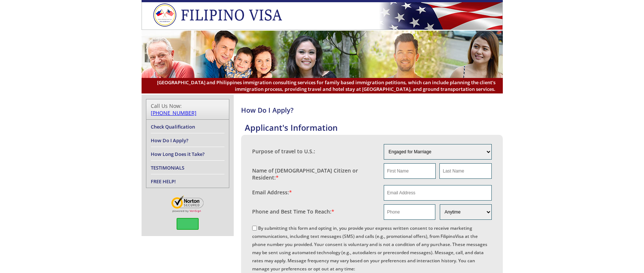 The width and height of the screenshot is (644, 273). What do you see at coordinates (409, 171) in the screenshot?
I see `input: First Name` at bounding box center [409, 171].